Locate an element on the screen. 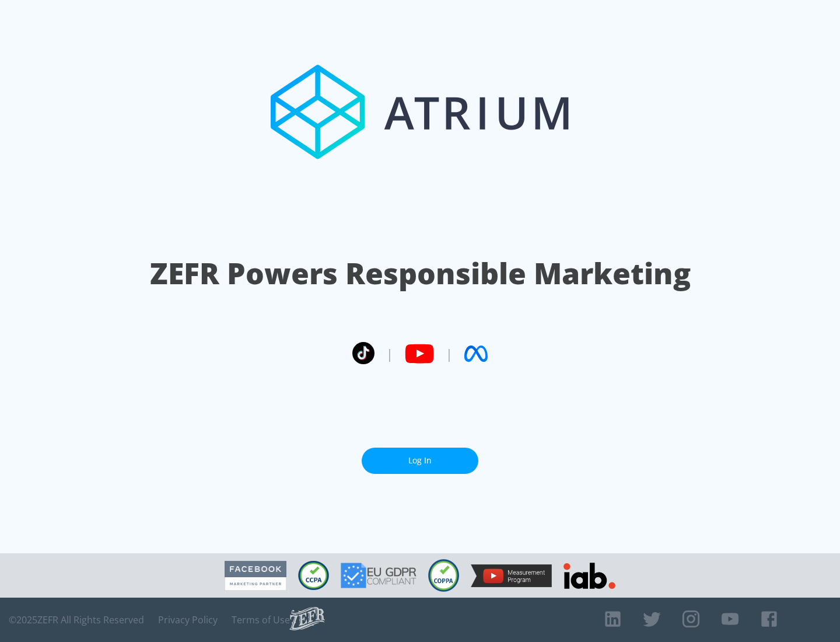  span: © 2025 ZEFR All Rights Reserved is located at coordinates (77, 620).